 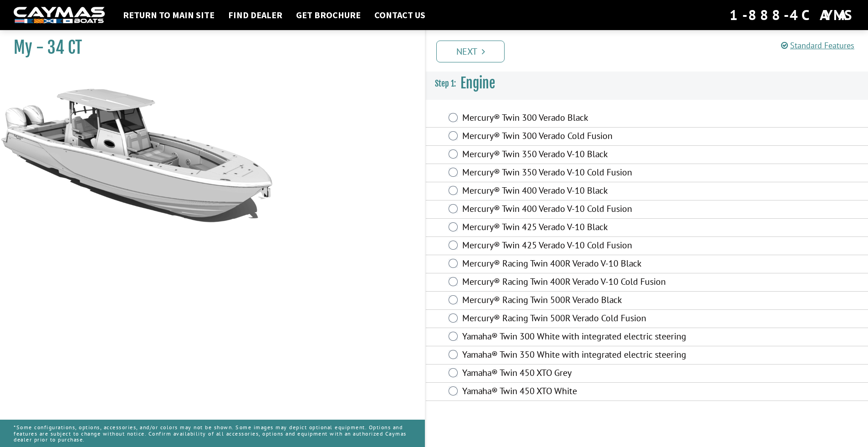 I want to click on a: Find Dealer, so click(x=255, y=15).